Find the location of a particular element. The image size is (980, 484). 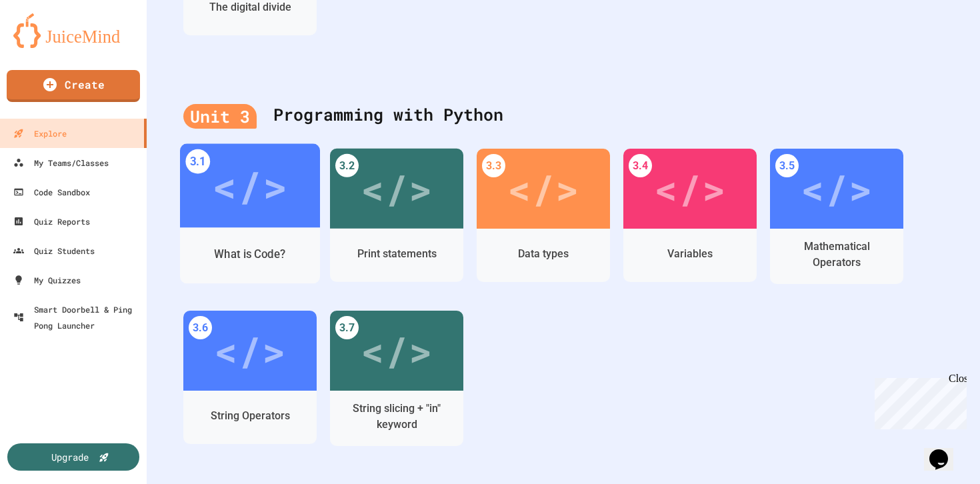

div: 3.7 is located at coordinates (347, 328).